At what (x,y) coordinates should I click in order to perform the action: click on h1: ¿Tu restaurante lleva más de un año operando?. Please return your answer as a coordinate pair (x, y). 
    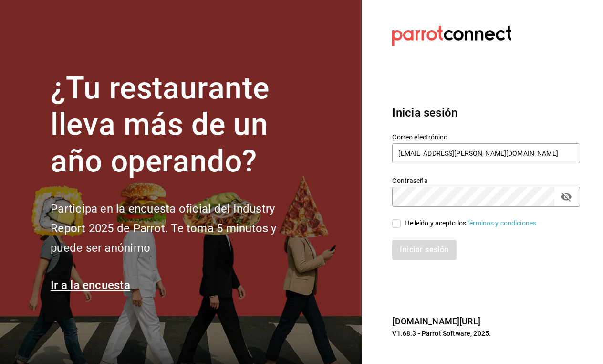
    Looking at the image, I should click on (180, 125).